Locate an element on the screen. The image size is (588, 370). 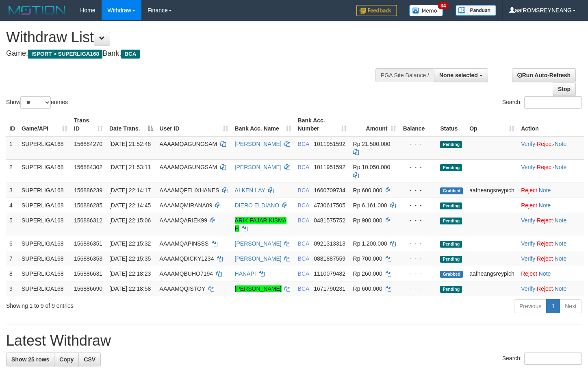
td: 6 is located at coordinates (12, 243).